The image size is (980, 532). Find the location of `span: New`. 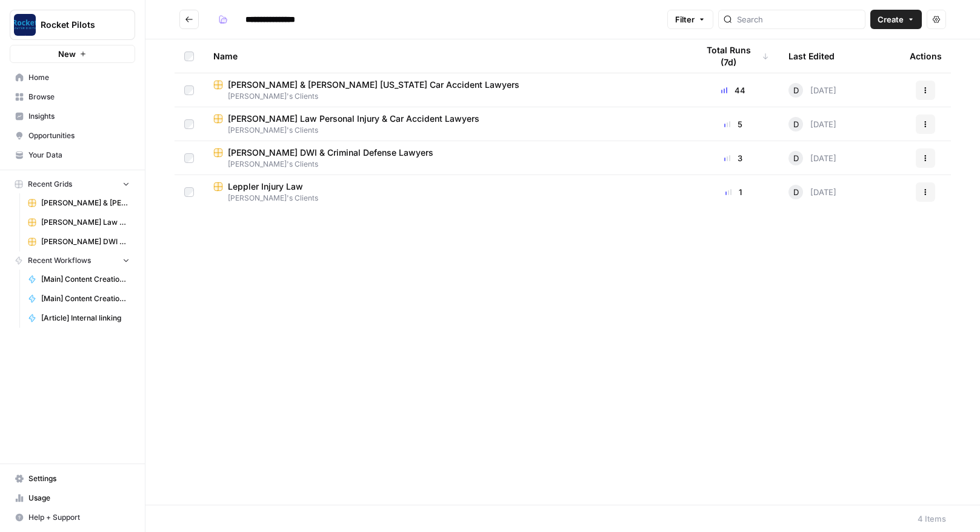

span: New is located at coordinates (67, 54).